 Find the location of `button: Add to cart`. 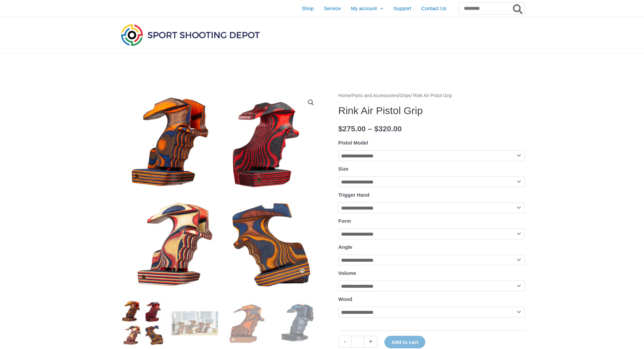

button: Add to cart is located at coordinates (405, 342).